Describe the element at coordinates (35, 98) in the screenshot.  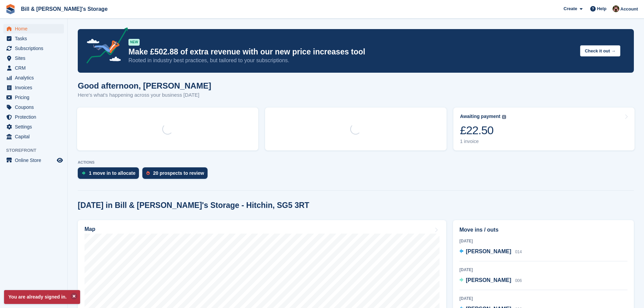
I see `span: Pricing` at that location.